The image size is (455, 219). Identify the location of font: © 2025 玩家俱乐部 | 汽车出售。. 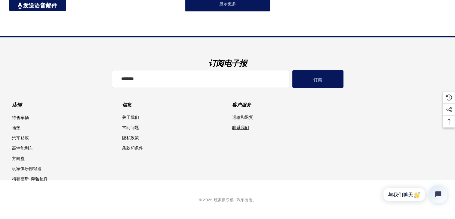
(227, 200).